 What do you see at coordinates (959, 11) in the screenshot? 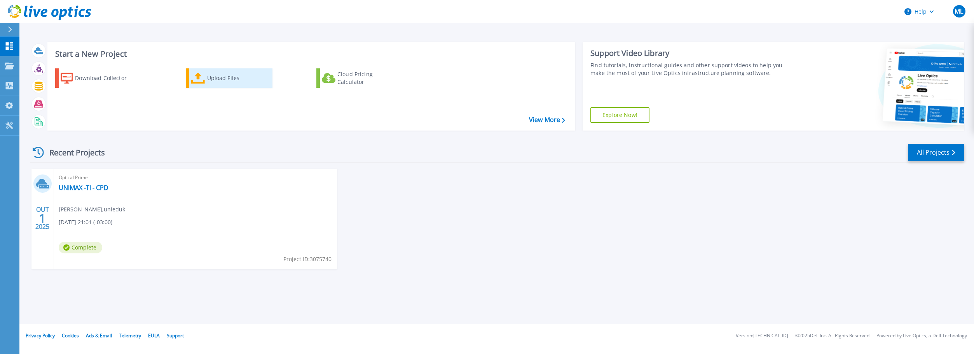
I see `span: ML` at bounding box center [959, 11].